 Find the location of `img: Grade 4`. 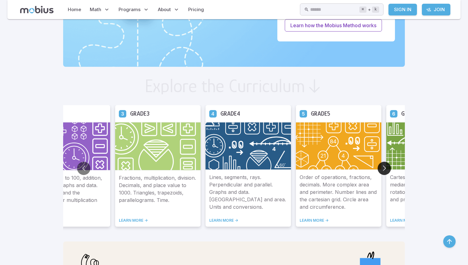

img: Grade 4 is located at coordinates (248, 146).